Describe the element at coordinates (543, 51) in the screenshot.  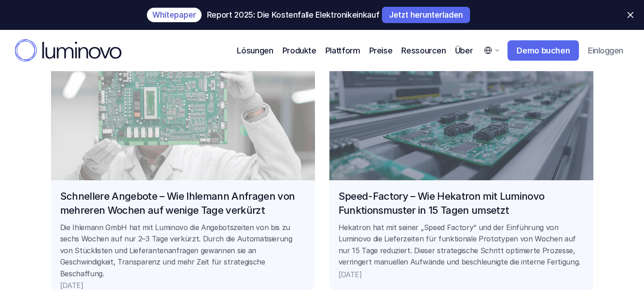
I see `p: Demo buchen` at that location.